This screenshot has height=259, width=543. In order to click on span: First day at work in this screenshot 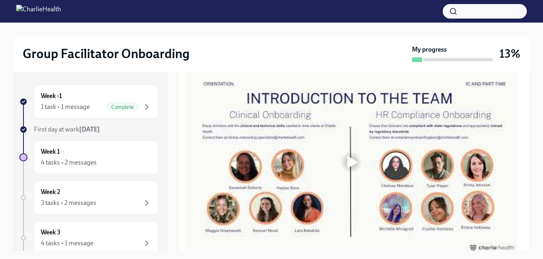, I will do `click(67, 129)`.